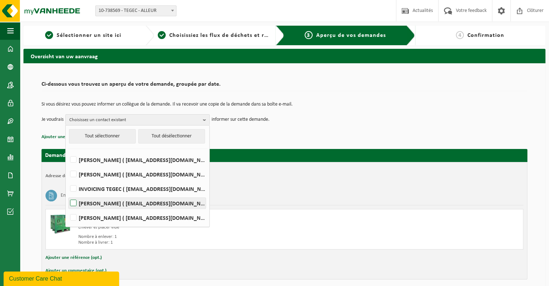  What do you see at coordinates (309, 35) in the screenshot?
I see `span: 3` at bounding box center [309, 35].